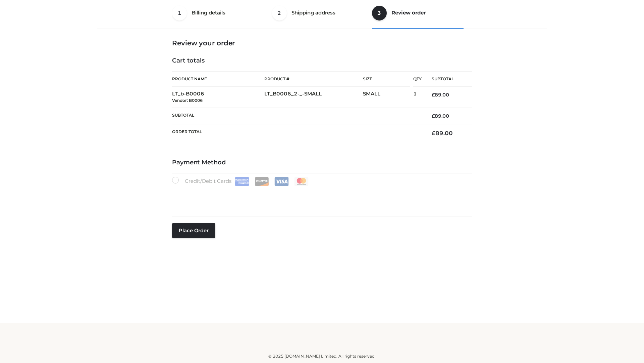 This screenshot has height=363, width=644. What do you see at coordinates (314, 97) in the screenshot?
I see `td: LT_B0006_2-_-SMALL` at bounding box center [314, 97].